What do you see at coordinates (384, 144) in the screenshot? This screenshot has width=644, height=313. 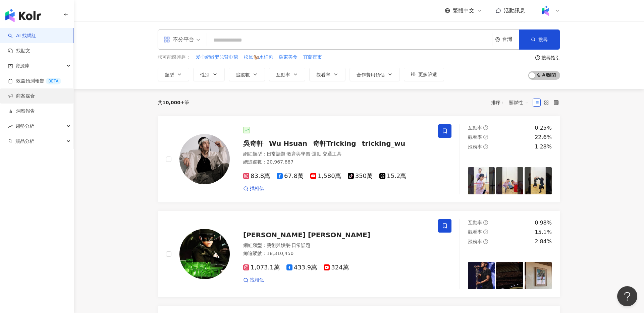 I see `span: tricking_wu` at bounding box center [384, 144].